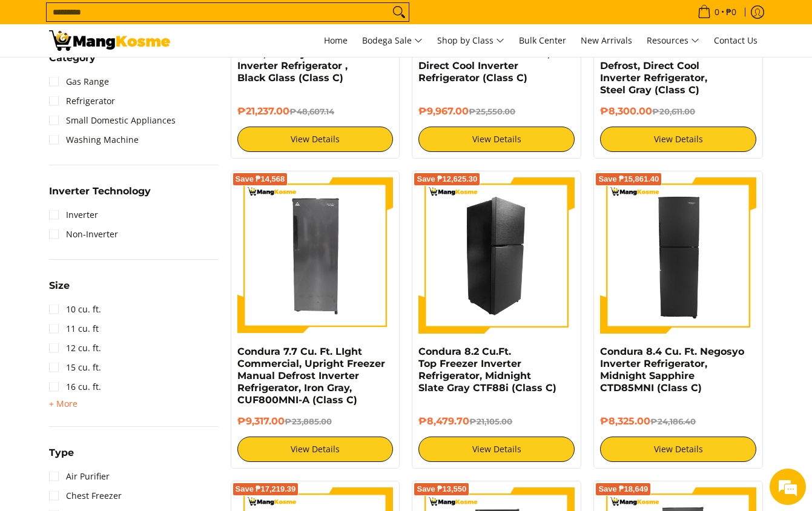 The height and width of the screenshot is (511, 812). I want to click on a: Home, so click(336, 41).